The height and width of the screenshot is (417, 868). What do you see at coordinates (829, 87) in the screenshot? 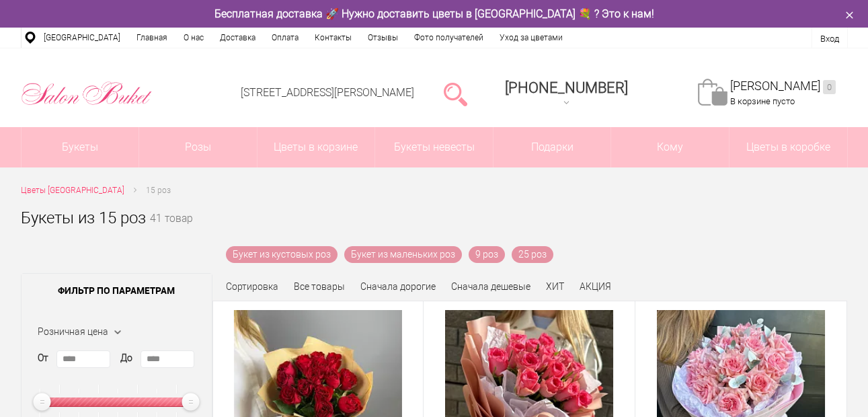
I see `ins: 0` at bounding box center [829, 87].